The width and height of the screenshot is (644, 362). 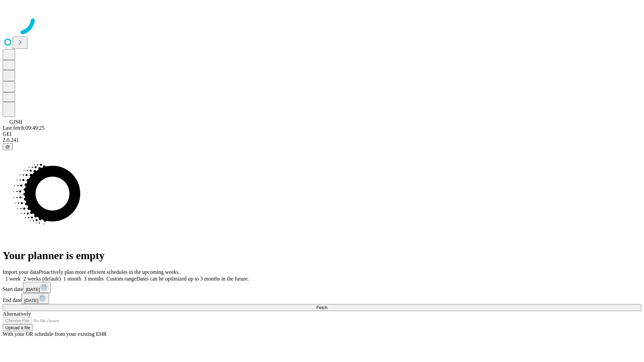 I want to click on button: Upload a file, so click(x=18, y=328).